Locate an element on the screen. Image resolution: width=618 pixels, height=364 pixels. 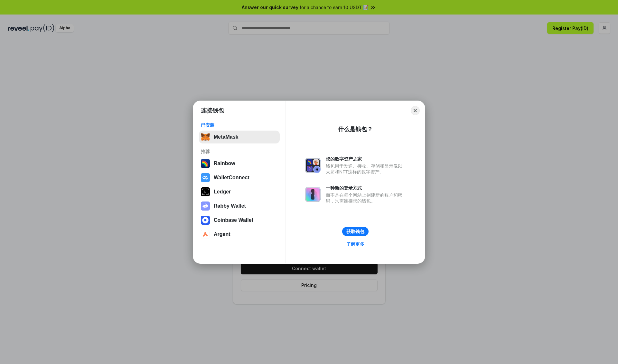
button: Rainbow is located at coordinates (240, 163).